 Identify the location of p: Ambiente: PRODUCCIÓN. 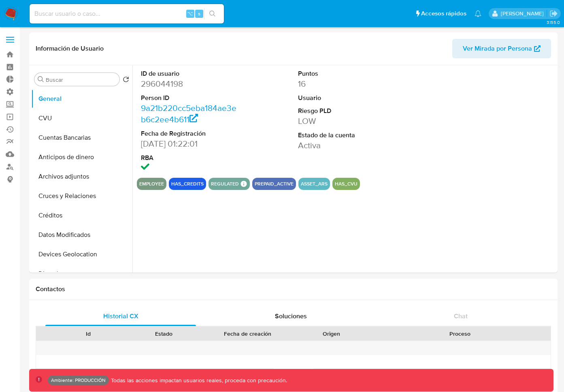
(78, 380).